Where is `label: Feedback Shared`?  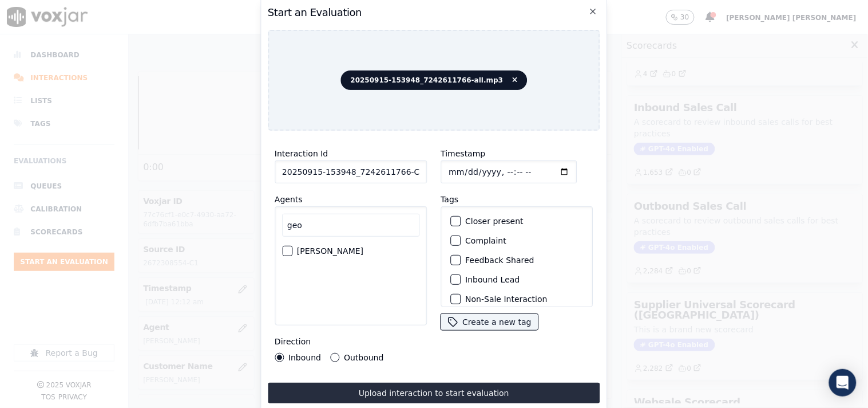
label: Feedback Shared is located at coordinates (499, 260).